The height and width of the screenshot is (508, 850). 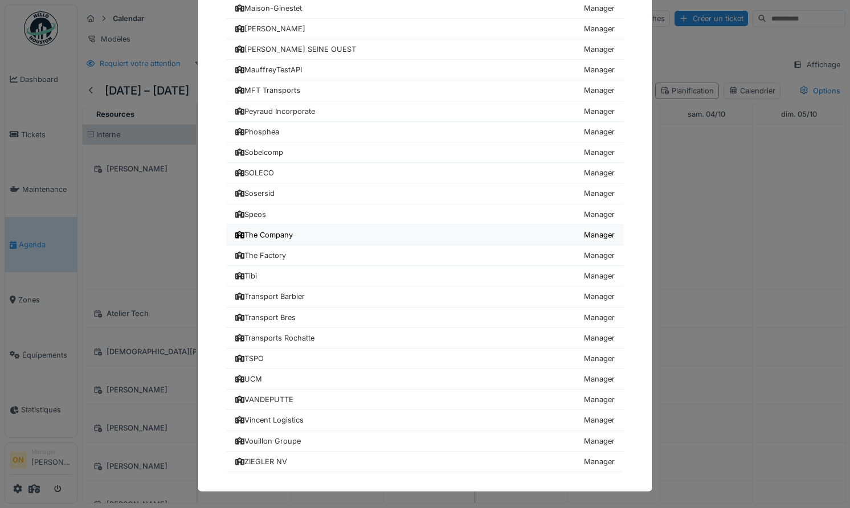 I want to click on div: TSPO, so click(x=249, y=358).